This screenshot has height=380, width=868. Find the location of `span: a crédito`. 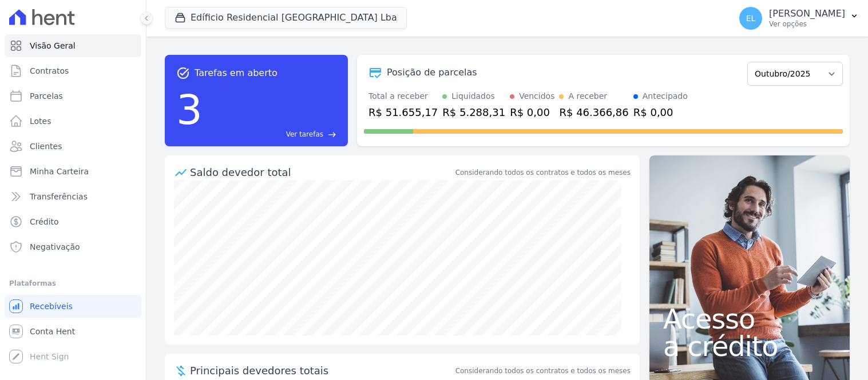

span: a crédito is located at coordinates (750, 346).